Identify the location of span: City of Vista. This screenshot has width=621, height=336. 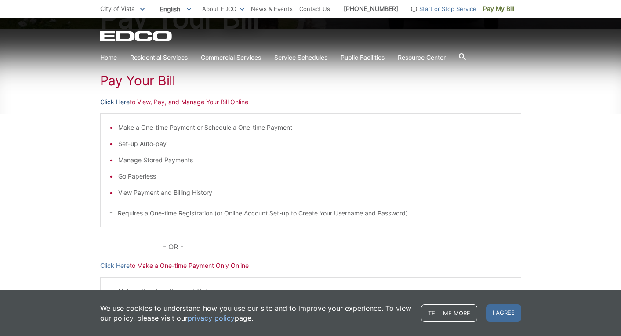
(117, 8).